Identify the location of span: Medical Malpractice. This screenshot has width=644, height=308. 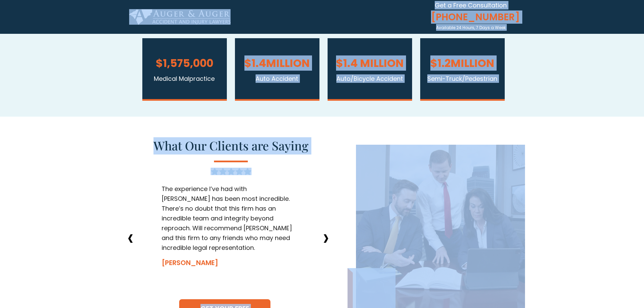
(184, 78).